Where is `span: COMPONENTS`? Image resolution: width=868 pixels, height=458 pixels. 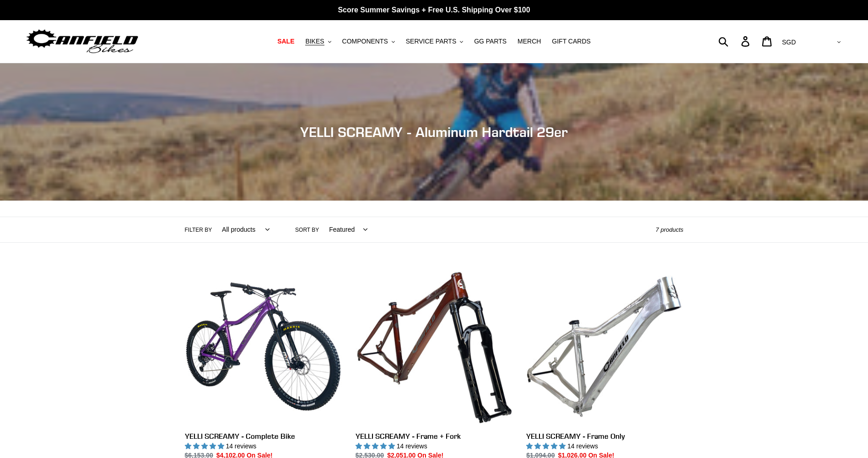 span: COMPONENTS is located at coordinates (366, 41).